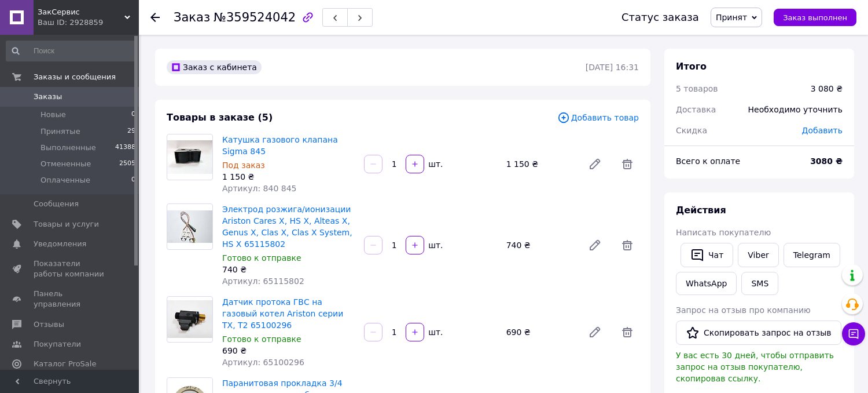  Describe the element at coordinates (827, 89) in the screenshot. I see `div: 3 080 ₴` at that location.